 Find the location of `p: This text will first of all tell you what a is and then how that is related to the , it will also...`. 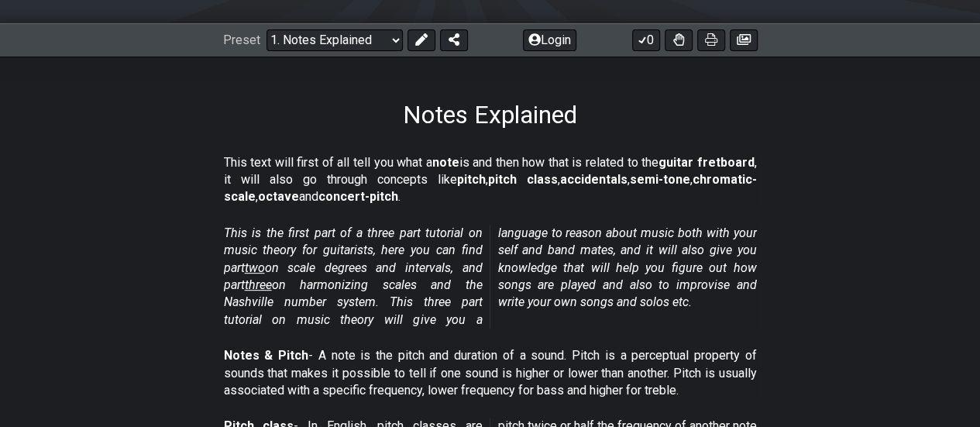

p: This text will first of all tell you what a is and then how that is related to the , it will also... is located at coordinates (491, 180).